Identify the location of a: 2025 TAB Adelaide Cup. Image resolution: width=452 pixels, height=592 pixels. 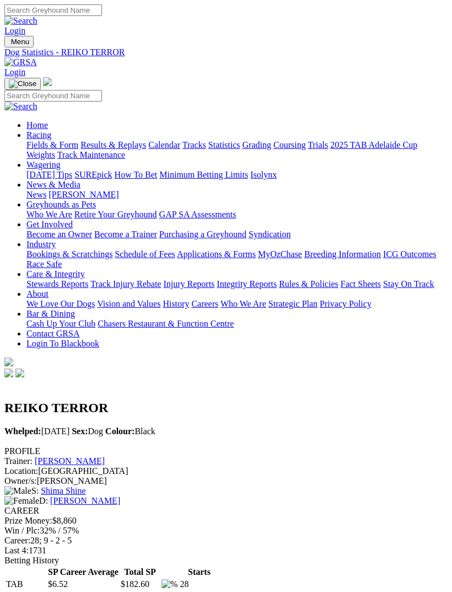
(374, 145).